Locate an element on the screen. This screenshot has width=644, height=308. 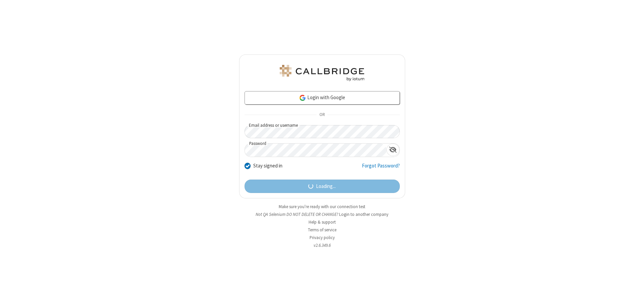
button: Loading... is located at coordinates (322, 186).